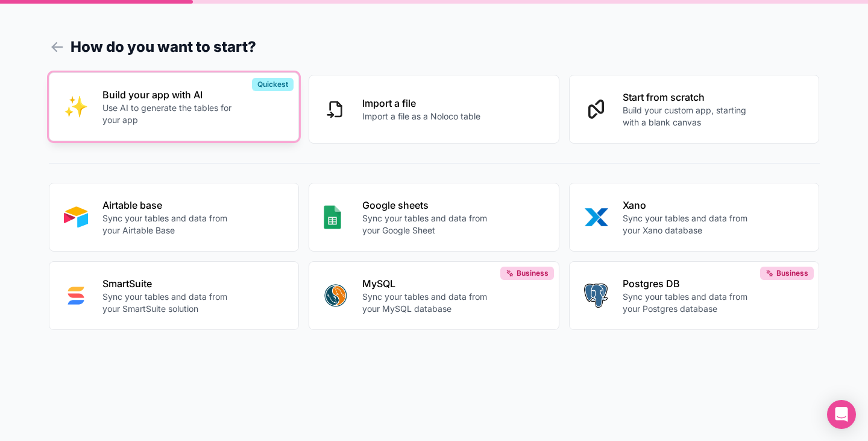  I want to click on h1: How do you want to start?, so click(434, 47).